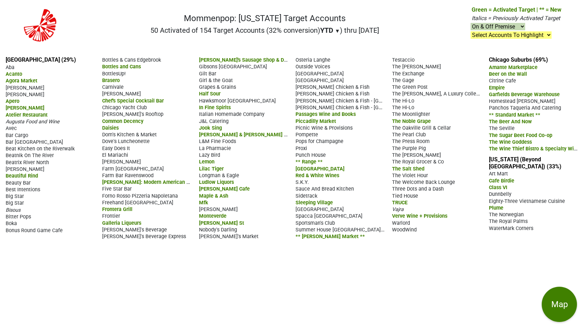  Describe the element at coordinates (126, 141) in the screenshot. I see `span: Dove's Luncheonette` at that location.